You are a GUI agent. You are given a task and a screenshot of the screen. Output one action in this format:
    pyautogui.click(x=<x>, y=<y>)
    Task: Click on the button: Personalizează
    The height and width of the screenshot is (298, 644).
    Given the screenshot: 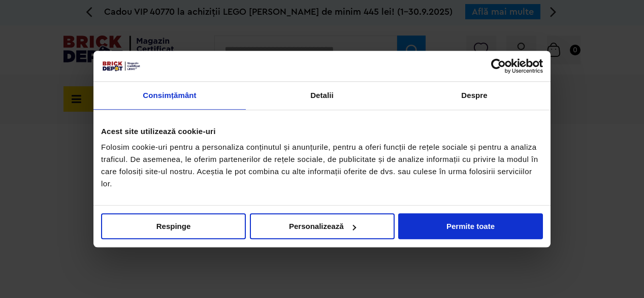 What is the action you would take?
    pyautogui.click(x=322, y=226)
    